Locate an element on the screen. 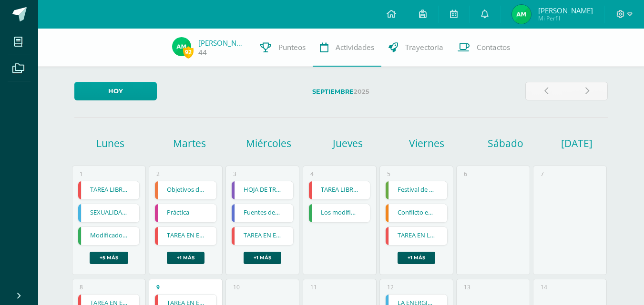 The image size is (644, 305). div: 8 is located at coordinates (81, 287).